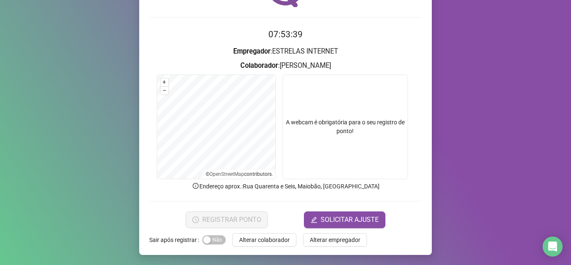 This screenshot has height=265, width=571. I want to click on button: Alterar empregador, so click(335, 240).